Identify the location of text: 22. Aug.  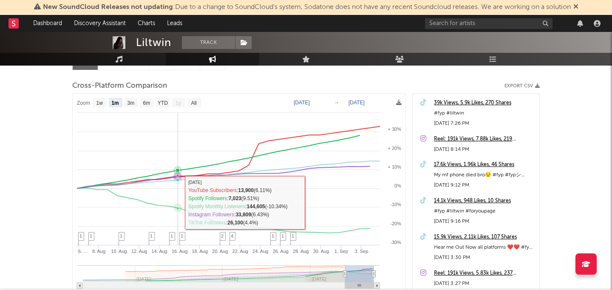
(240, 251).